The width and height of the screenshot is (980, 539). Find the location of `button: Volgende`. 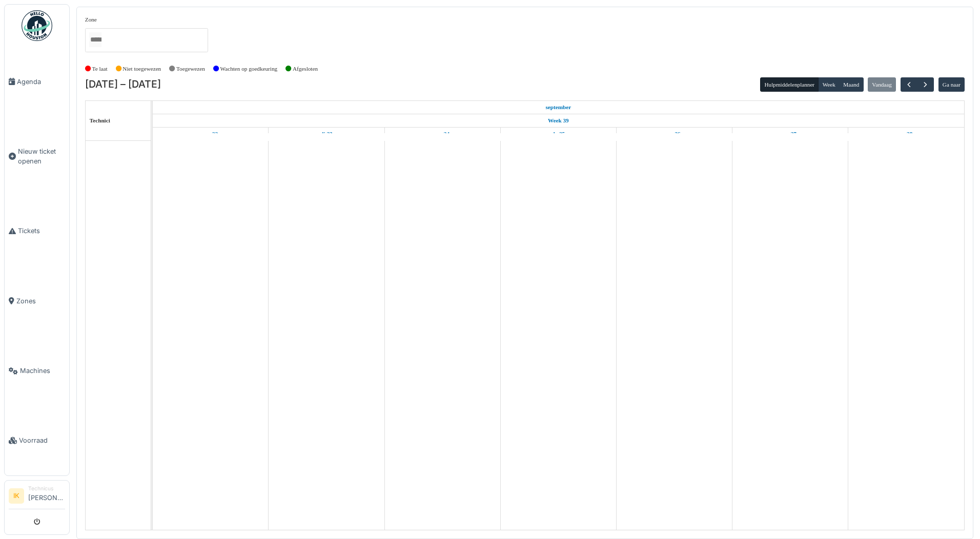

button: Volgende is located at coordinates (925, 85).